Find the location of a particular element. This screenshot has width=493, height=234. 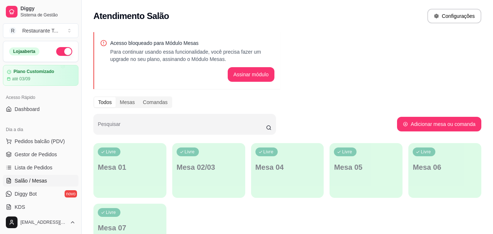

span: Lista de Pedidos is located at coordinates (34, 167).